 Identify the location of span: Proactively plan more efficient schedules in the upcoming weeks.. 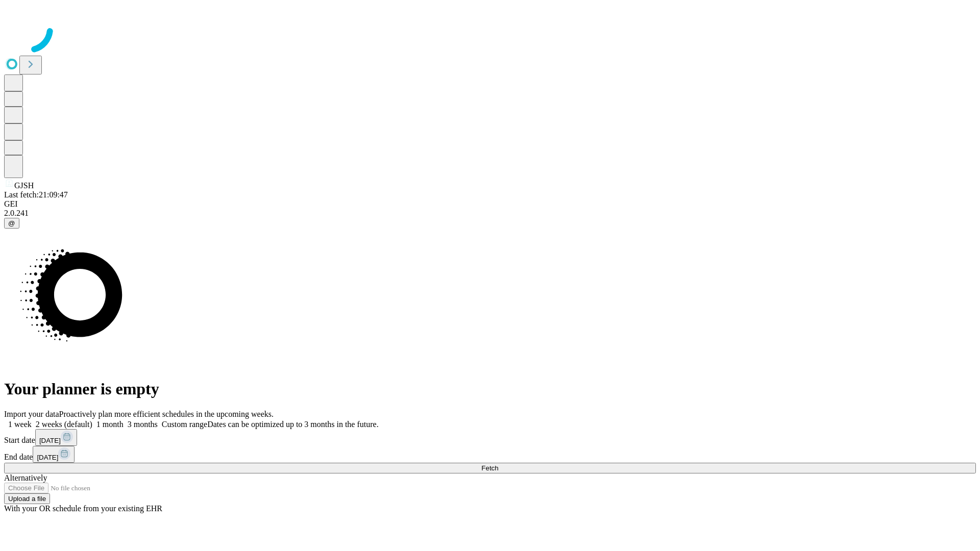
(167, 414).